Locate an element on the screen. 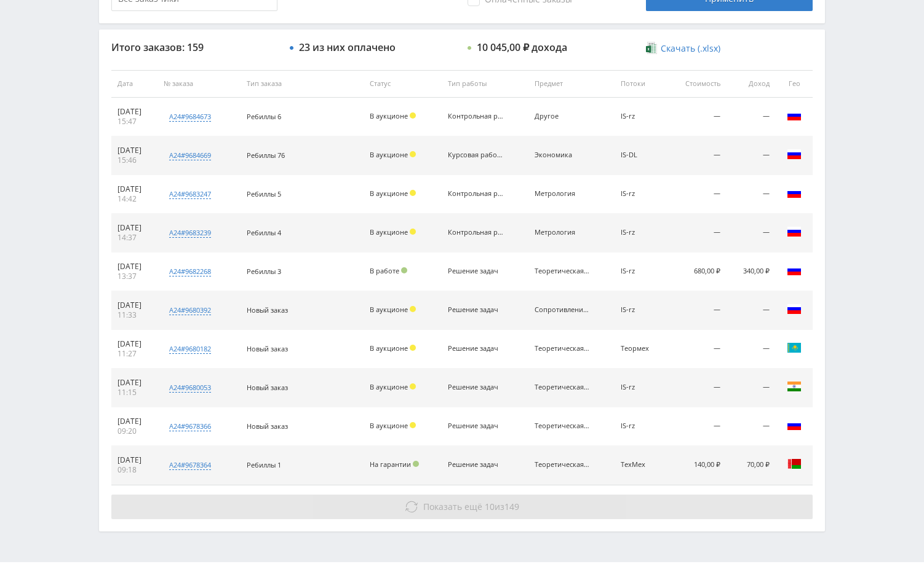 This screenshot has height=564, width=924. span: Ребиллы 3 is located at coordinates (264, 271).